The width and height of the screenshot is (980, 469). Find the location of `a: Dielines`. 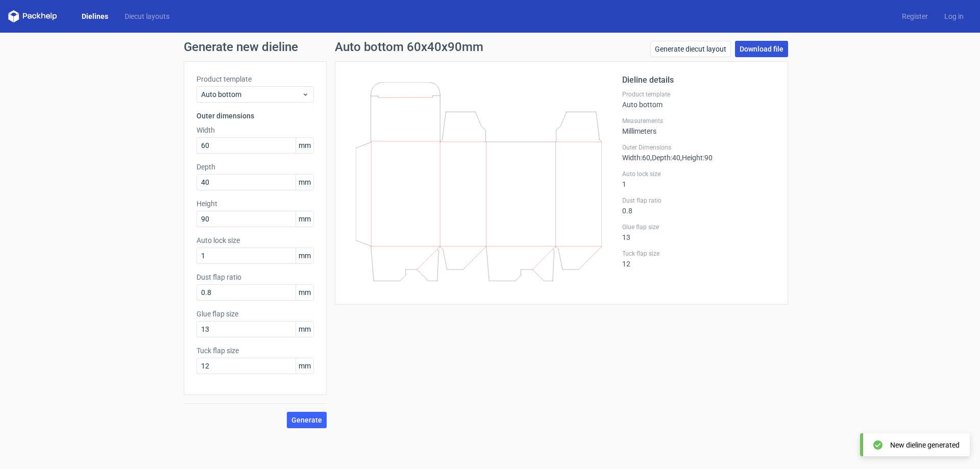

a: Dielines is located at coordinates (95, 16).